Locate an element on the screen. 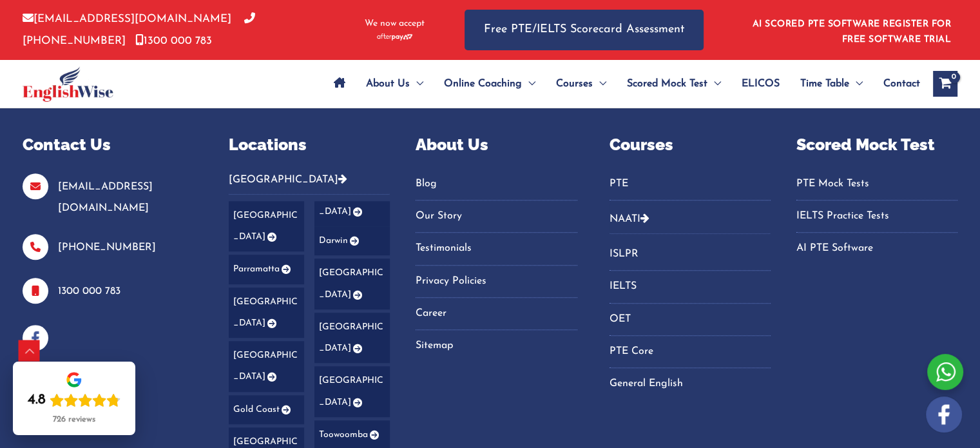 The height and width of the screenshot is (448, 980). aside: Footer Widget 4 is located at coordinates (690, 271).